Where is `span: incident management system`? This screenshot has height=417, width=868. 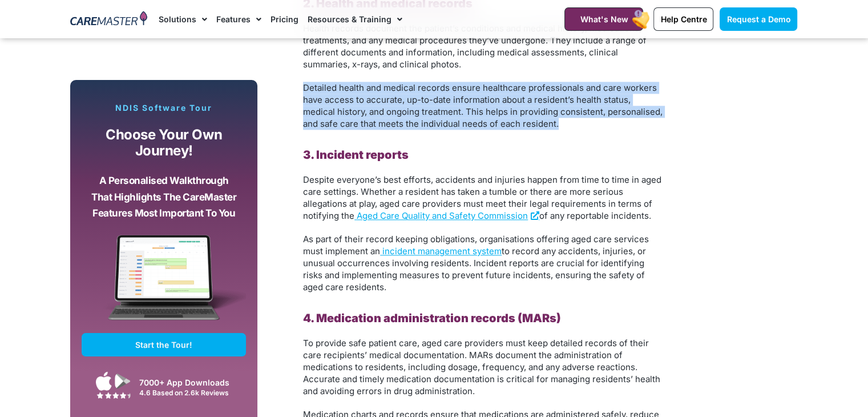 span: incident management system is located at coordinates (442, 251).